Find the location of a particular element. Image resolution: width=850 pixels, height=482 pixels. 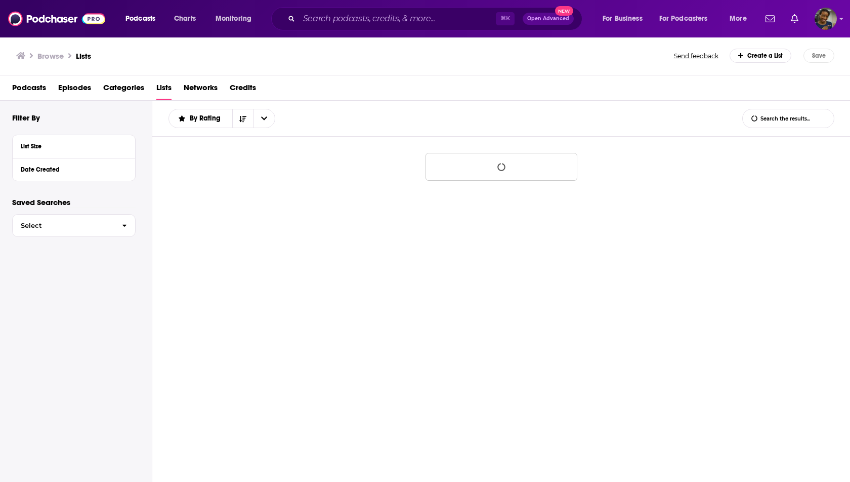

span: Networks is located at coordinates (200, 90).